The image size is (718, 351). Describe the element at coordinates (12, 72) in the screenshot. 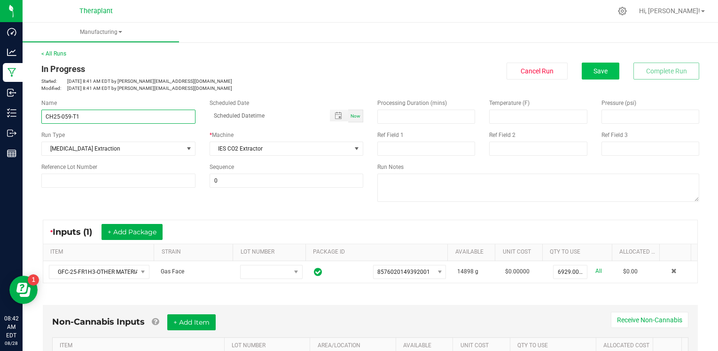

I see `inline-svg: Manufacturing` at that location.